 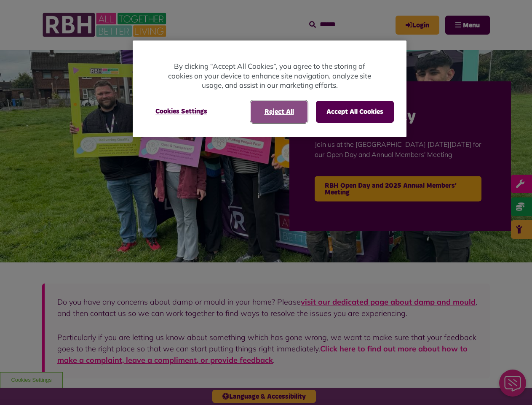 What do you see at coordinates (355, 112) in the screenshot?
I see `button: Accept All Cookies` at bounding box center [355, 112].